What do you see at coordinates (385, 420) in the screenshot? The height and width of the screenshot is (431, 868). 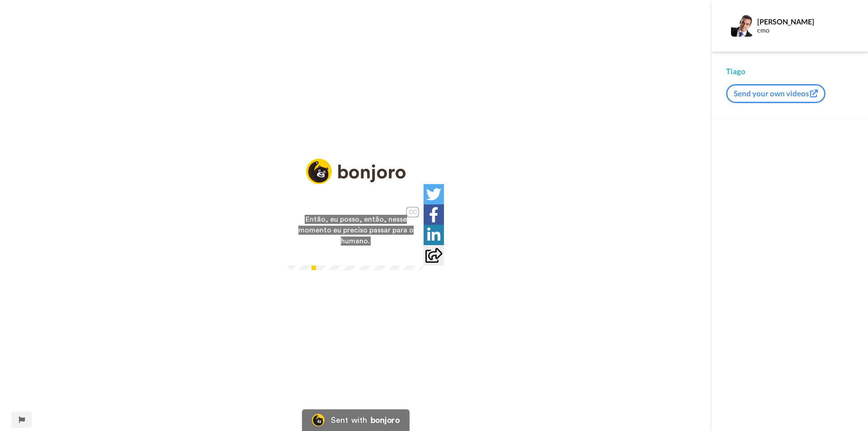 I see `div: bonjoro` at bounding box center [385, 420].